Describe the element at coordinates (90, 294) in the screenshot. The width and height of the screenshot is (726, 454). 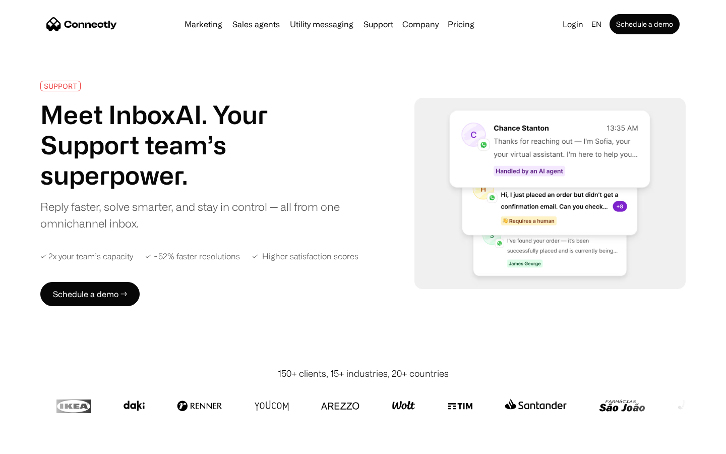
I see `a: Schedule a demo →` at that location.